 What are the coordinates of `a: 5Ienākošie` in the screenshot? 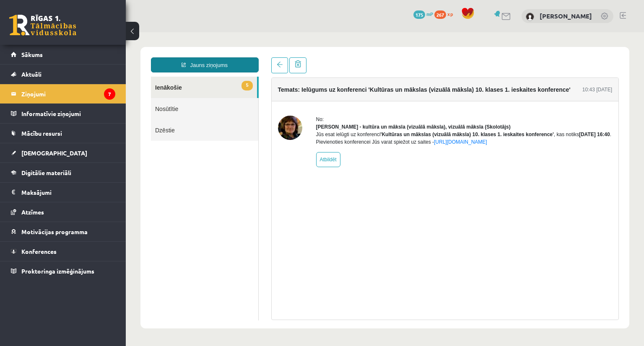 It's located at (78, 55).